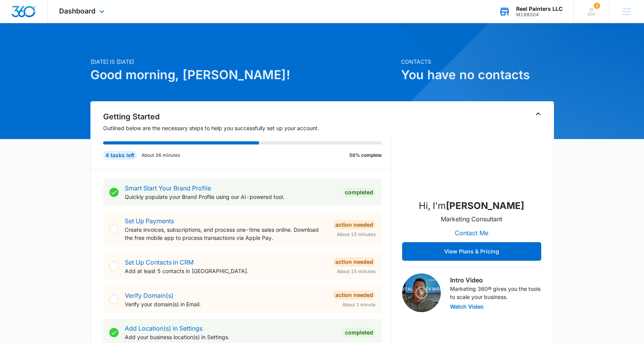 The width and height of the screenshot is (644, 343). What do you see at coordinates (149, 295) in the screenshot?
I see `a: Verify Domain(s)` at bounding box center [149, 295].